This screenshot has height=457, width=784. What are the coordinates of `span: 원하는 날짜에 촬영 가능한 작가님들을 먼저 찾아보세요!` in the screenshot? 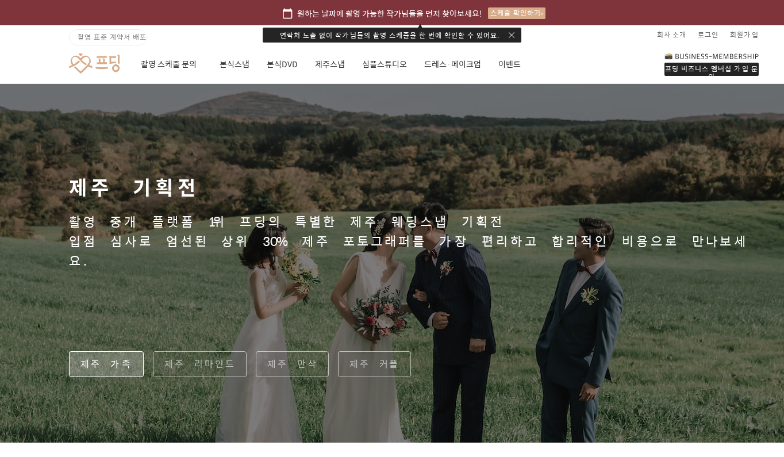 It's located at (390, 13).